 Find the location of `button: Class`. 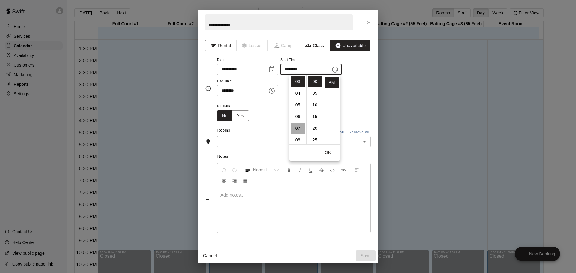

button: Class is located at coordinates (315, 46).